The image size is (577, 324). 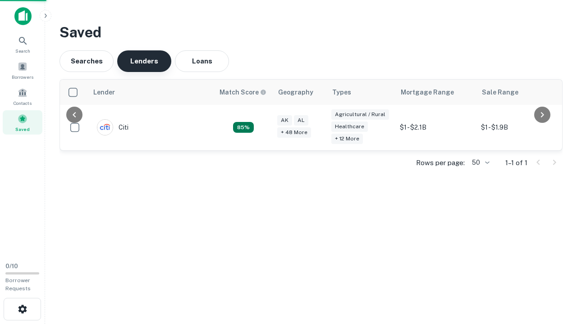 What do you see at coordinates (360, 114) in the screenshot?
I see `div: Agricultural / Rural` at bounding box center [360, 114].